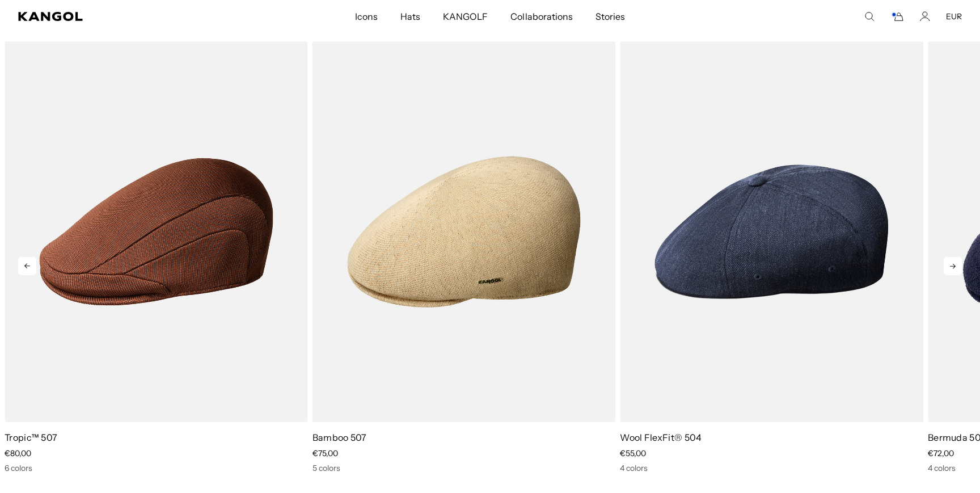 The image size is (980, 493). What do you see at coordinates (771, 468) in the screenshot?
I see `div: 4 colors` at bounding box center [771, 468].